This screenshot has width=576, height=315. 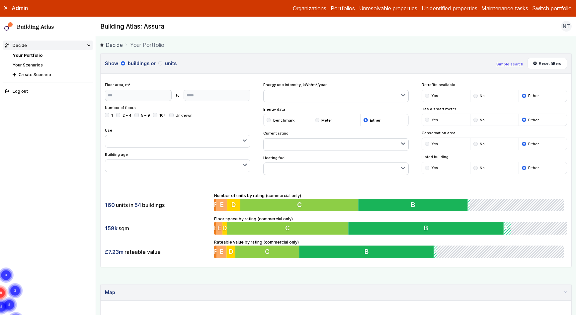 I want to click on div: sqm, so click(x=157, y=228).